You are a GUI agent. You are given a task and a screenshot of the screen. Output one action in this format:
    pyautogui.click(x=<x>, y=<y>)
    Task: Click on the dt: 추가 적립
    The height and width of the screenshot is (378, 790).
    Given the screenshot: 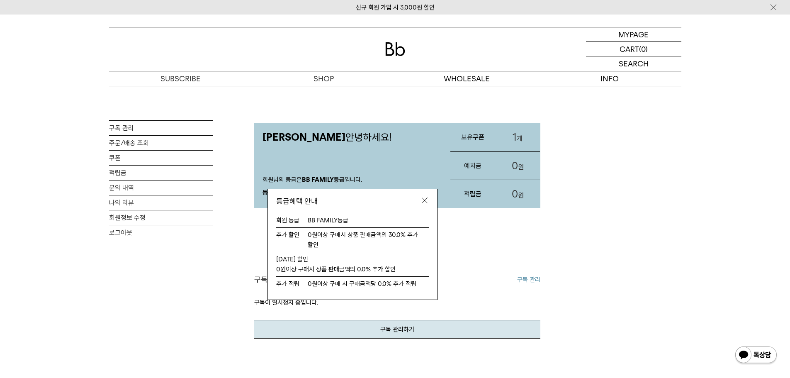 What is the action you would take?
    pyautogui.click(x=288, y=284)
    